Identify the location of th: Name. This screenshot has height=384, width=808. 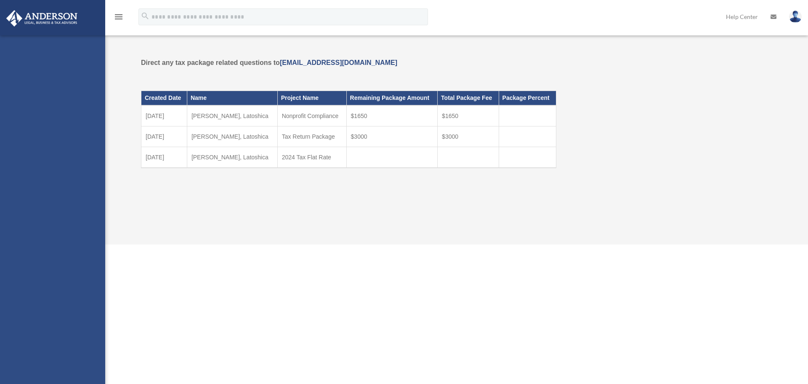
(232, 98).